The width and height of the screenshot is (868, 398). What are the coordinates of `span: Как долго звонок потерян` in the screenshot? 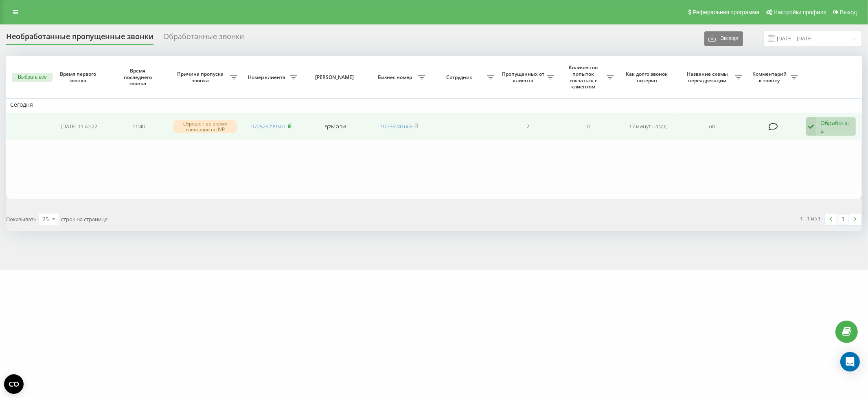 It's located at (648, 77).